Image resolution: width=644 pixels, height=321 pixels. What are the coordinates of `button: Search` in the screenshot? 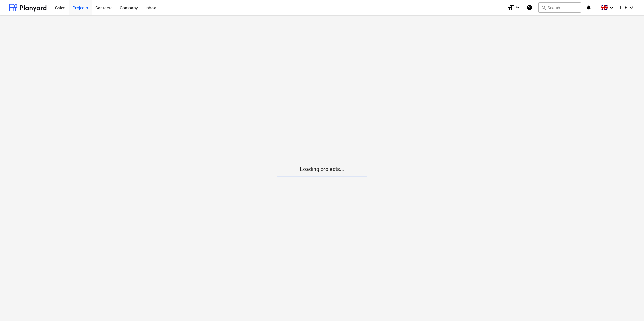 It's located at (560, 8).